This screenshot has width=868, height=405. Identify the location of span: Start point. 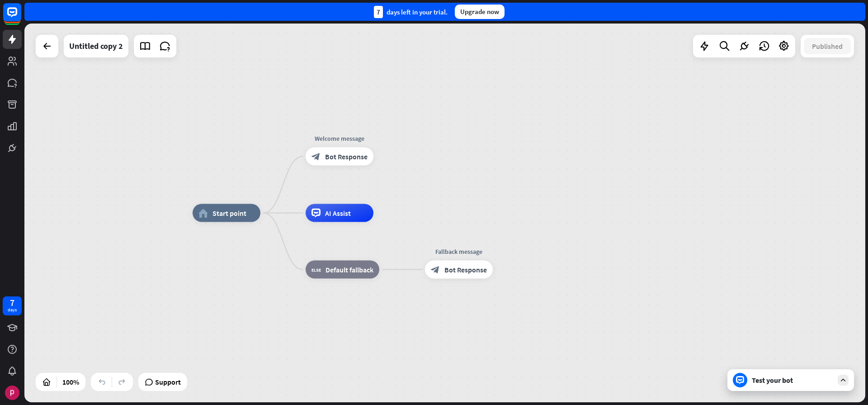
(229, 213).